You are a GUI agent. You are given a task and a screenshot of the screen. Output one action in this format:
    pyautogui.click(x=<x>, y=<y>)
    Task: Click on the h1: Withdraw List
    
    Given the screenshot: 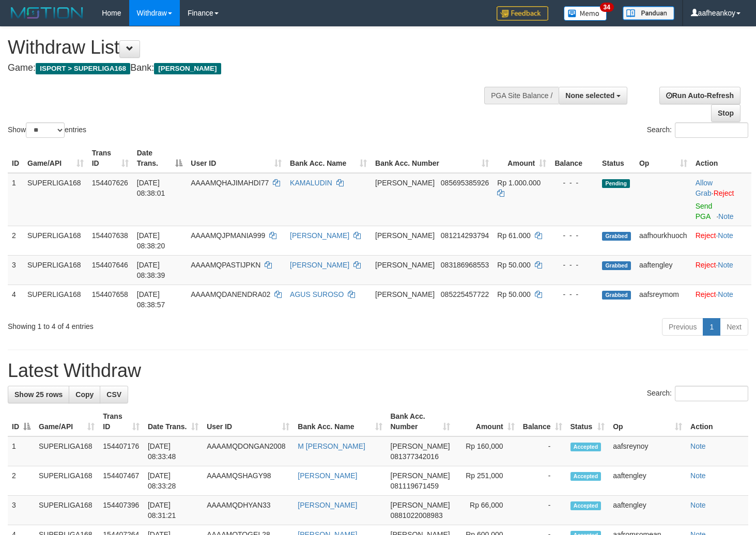 What is the action you would take?
    pyautogui.click(x=251, y=47)
    